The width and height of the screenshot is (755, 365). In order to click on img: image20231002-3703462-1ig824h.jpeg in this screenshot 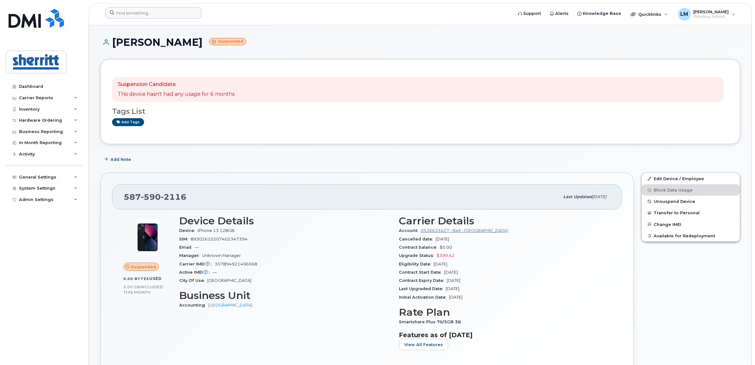, I will do `click(147, 238)`.